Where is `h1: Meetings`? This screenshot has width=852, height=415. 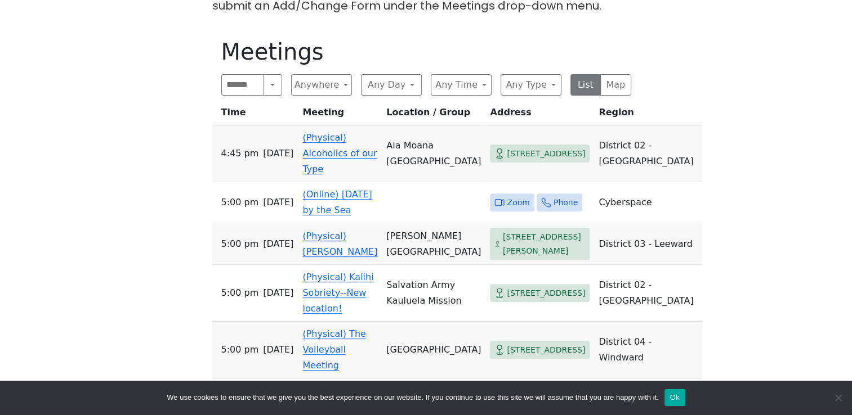
h1: Meetings is located at coordinates (426, 52).